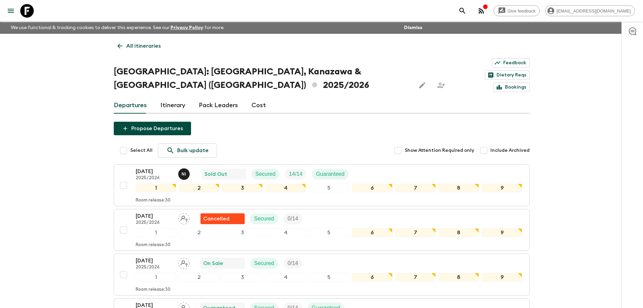  What do you see at coordinates (413, 28) in the screenshot?
I see `button: Dismiss` at bounding box center [413, 28].